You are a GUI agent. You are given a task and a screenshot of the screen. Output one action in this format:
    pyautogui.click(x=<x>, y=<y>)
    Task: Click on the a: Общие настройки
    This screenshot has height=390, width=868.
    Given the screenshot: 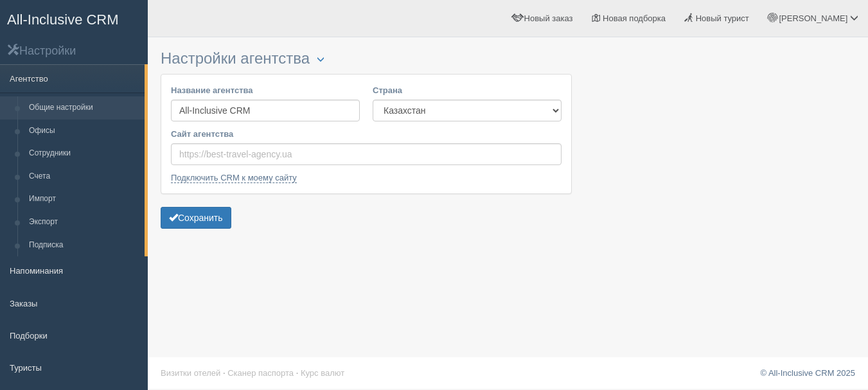 What is the action you would take?
    pyautogui.click(x=83, y=108)
    